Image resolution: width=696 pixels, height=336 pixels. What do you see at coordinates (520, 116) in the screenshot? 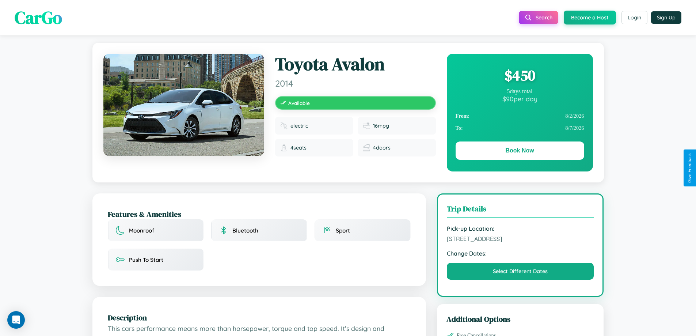
I see `div: 8 / 2 / 2026` at bounding box center [520, 116].